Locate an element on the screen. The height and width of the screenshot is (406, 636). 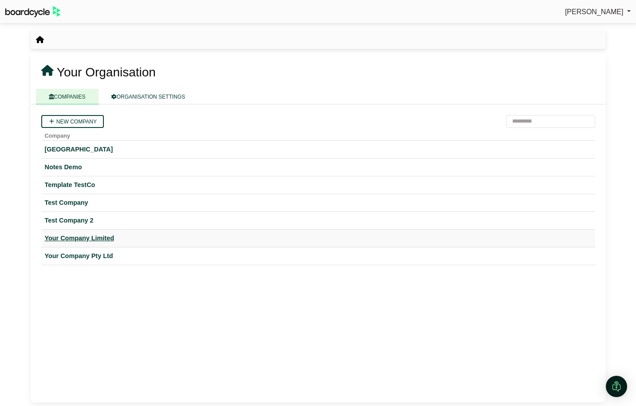
div: Test Company is located at coordinates (318, 203).